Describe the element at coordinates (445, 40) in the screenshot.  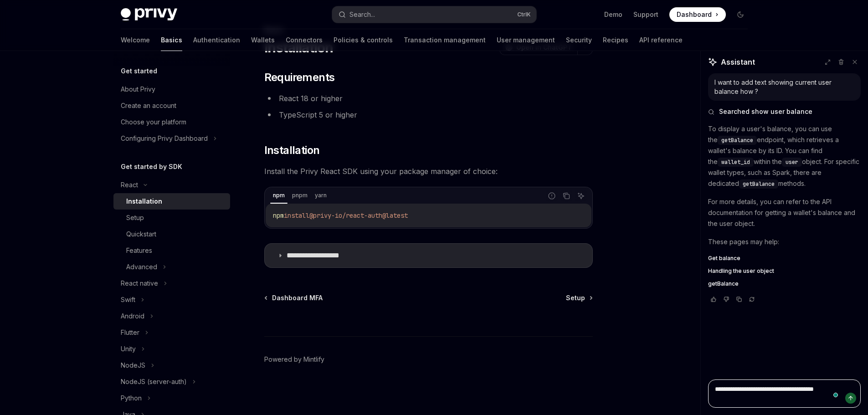
I see `a: Transaction management` at that location.